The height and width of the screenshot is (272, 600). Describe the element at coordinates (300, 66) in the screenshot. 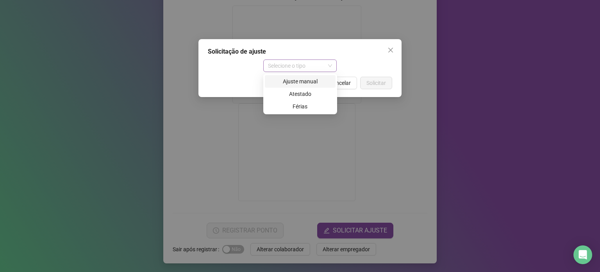

I see `span: Selecione o tipo` at that location.